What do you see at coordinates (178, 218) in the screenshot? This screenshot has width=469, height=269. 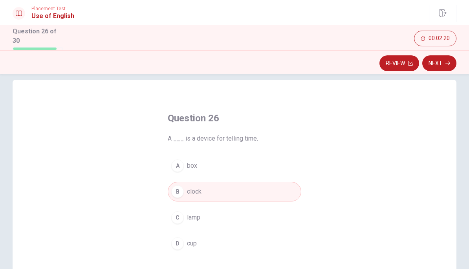 I see `div: C` at bounding box center [178, 218].